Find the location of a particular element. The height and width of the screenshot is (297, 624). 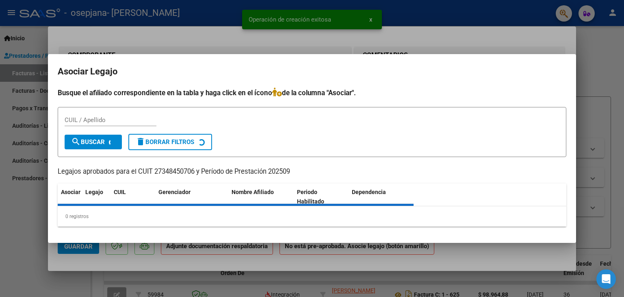

span: Legajo is located at coordinates (94, 192).